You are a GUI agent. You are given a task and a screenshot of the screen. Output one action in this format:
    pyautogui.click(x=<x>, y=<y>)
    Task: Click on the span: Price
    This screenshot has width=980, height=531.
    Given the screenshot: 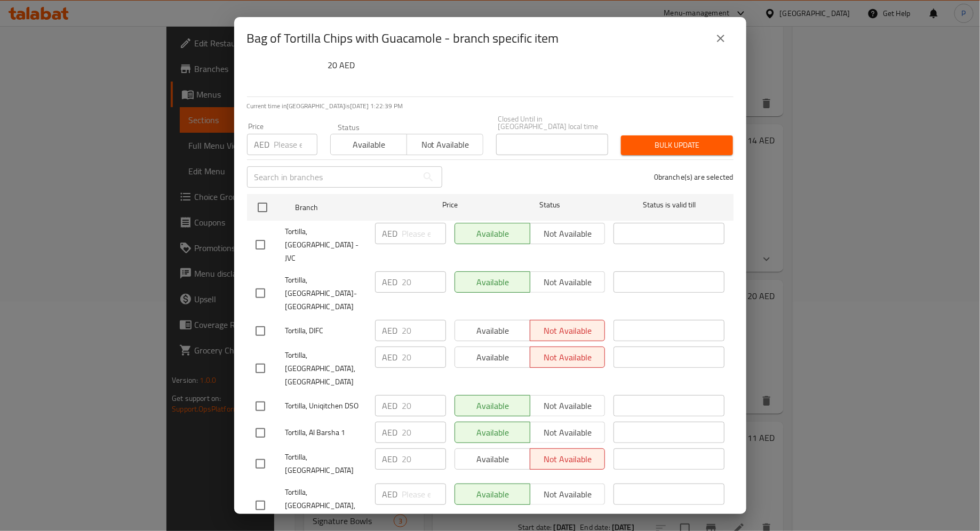 What is the action you would take?
    pyautogui.click(x=450, y=205)
    